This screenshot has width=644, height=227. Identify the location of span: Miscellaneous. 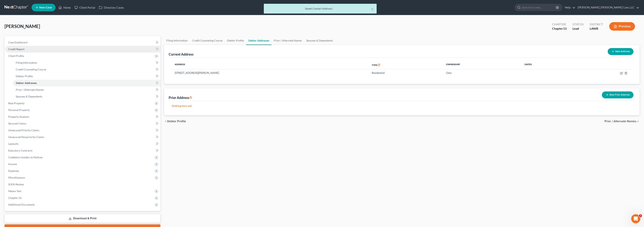
(16, 177).